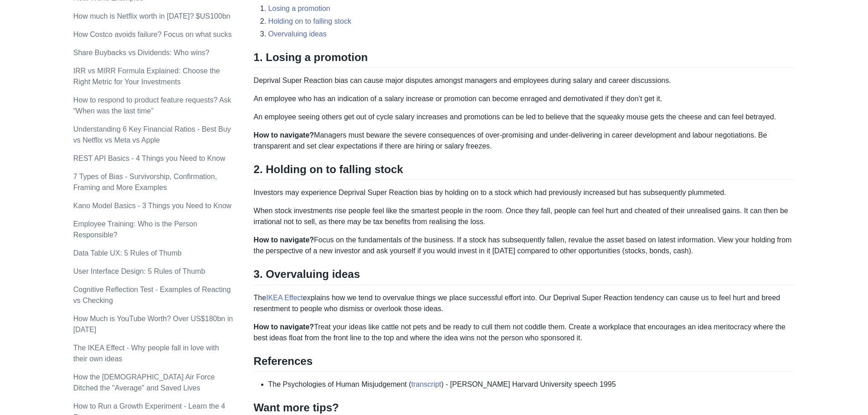  Describe the element at coordinates (524, 303) in the screenshot. I see `p: The explains how we tend to overvalue things we place successful effort into. Our Deprival Super ...` at that location.